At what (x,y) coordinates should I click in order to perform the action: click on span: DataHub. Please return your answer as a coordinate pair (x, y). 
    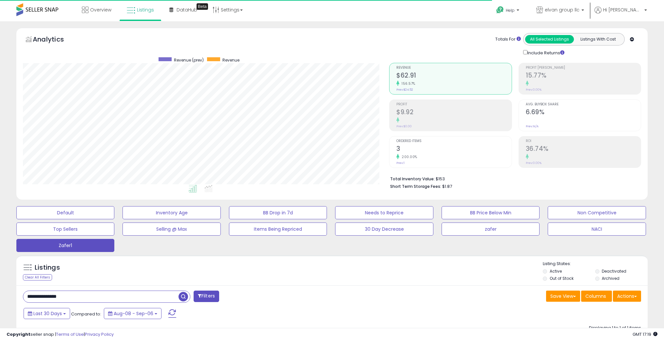
    Looking at the image, I should click on (187, 10).